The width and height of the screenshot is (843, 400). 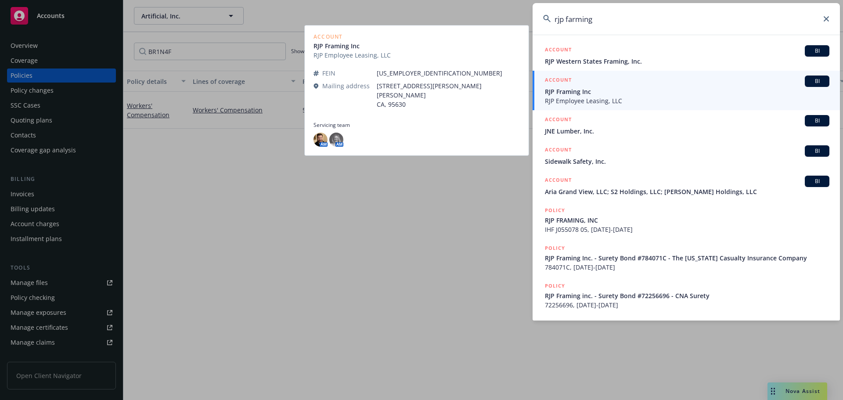 I want to click on span: RJP Framing Inc, so click(x=687, y=91).